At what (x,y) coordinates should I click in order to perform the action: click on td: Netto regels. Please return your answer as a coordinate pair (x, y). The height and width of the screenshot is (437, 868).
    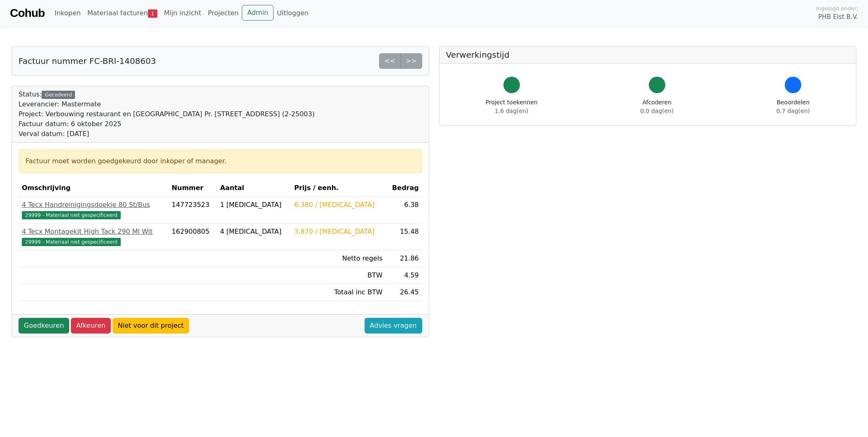
    Looking at the image, I should click on (338, 258).